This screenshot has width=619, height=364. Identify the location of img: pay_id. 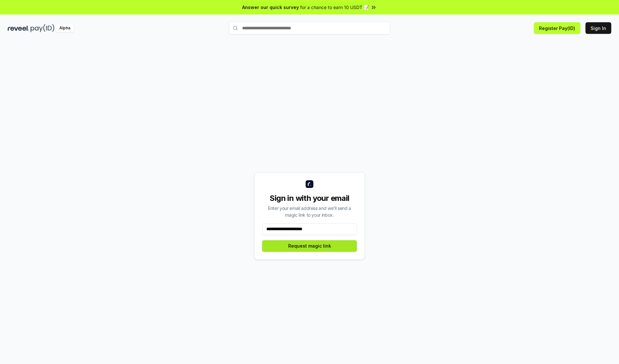
(43, 28).